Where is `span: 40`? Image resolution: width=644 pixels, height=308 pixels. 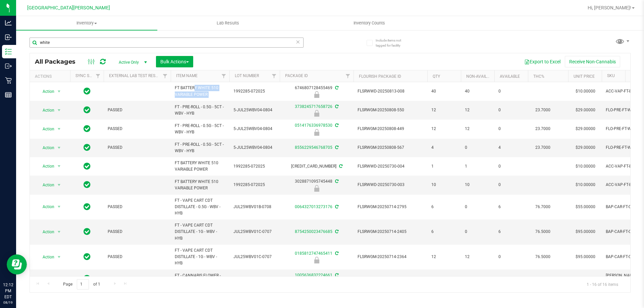 span: 40 is located at coordinates (478, 91).